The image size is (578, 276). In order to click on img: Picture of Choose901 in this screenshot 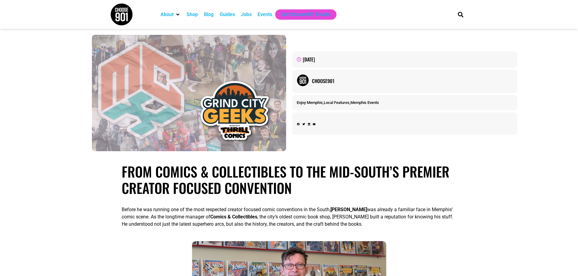, I will do `click(303, 80)`.